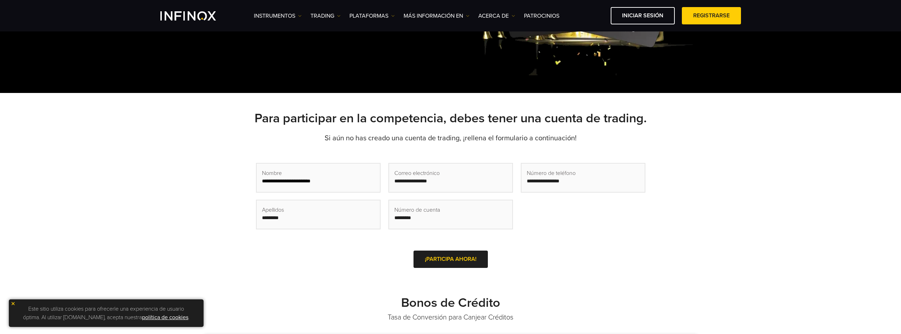  What do you see at coordinates (541, 16) in the screenshot?
I see `a: Patrocinios` at bounding box center [541, 16].